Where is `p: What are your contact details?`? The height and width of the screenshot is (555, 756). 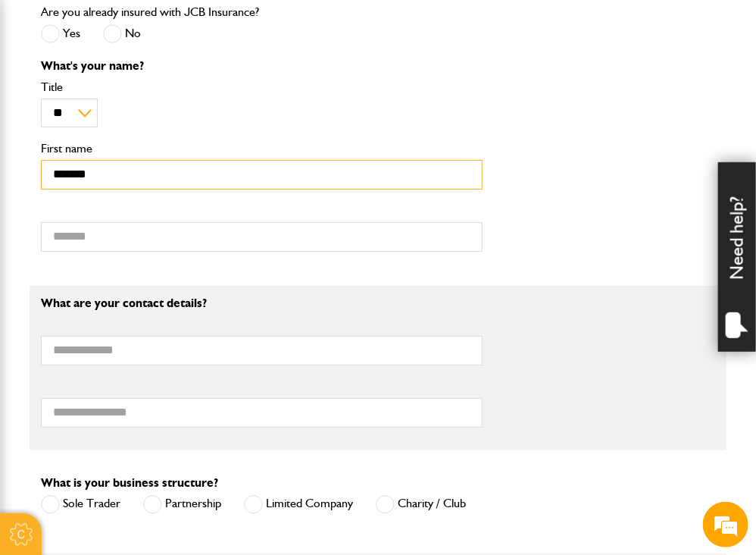 p: What are your contact details? is located at coordinates (261, 303).